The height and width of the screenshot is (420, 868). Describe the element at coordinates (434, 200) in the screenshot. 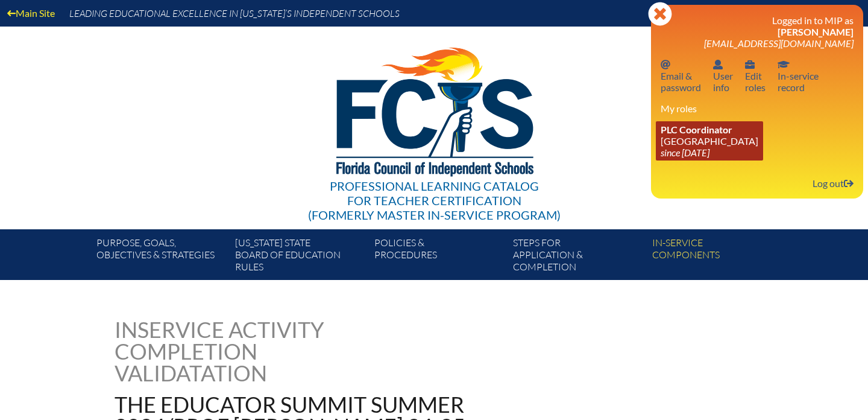

I see `span: for Teacher Certification` at that location.